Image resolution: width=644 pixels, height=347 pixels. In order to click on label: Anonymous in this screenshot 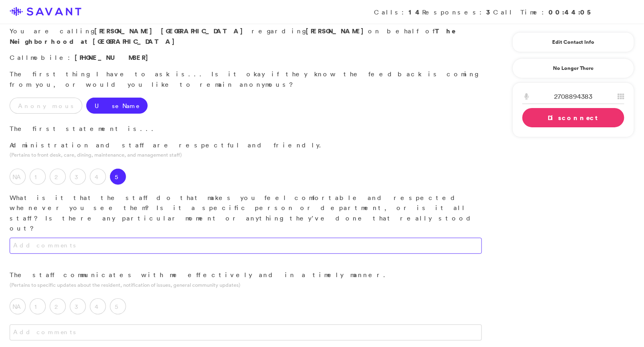, I will do `click(46, 106)`.